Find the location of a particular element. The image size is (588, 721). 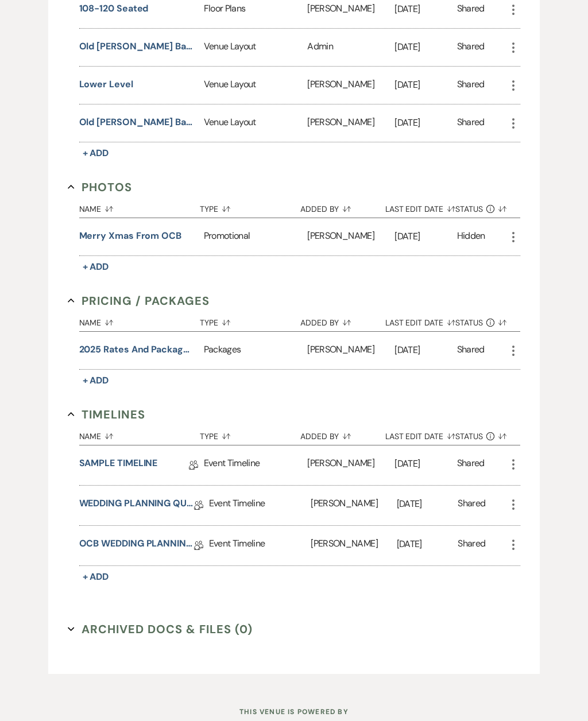

div: Promotional is located at coordinates (256, 237).